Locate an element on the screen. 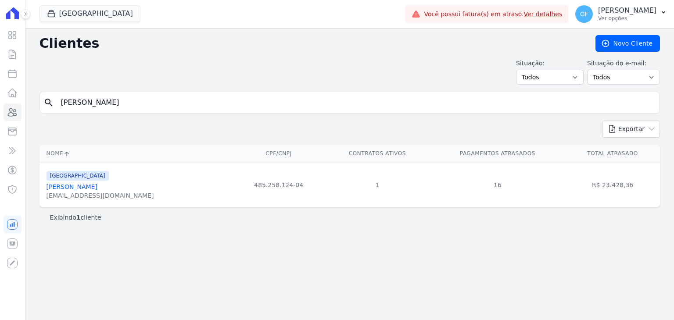 This screenshot has width=674, height=320. span: Você possui fatura(s) em atraso. is located at coordinates (493, 14).